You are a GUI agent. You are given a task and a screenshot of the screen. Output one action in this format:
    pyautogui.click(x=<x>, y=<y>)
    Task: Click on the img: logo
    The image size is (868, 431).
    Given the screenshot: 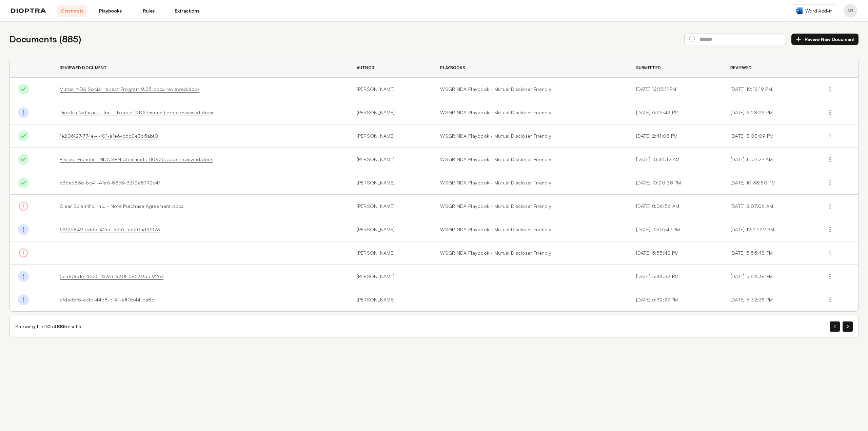 What is the action you would take?
    pyautogui.click(x=29, y=11)
    